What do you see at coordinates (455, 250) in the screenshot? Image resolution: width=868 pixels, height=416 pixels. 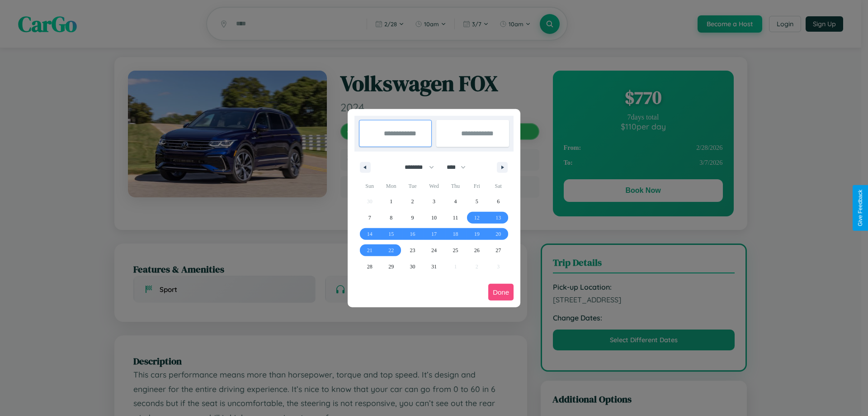 I see `span: 25` at bounding box center [455, 250].